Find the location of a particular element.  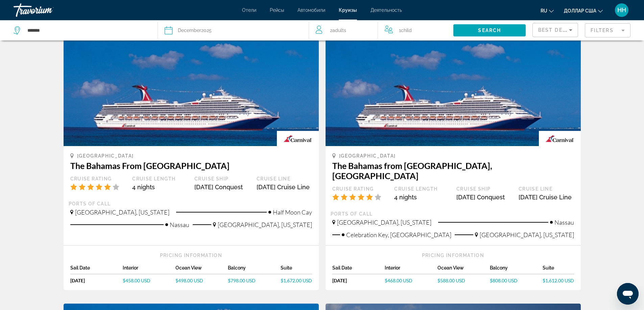

font: Автомобили is located at coordinates (311, 10).